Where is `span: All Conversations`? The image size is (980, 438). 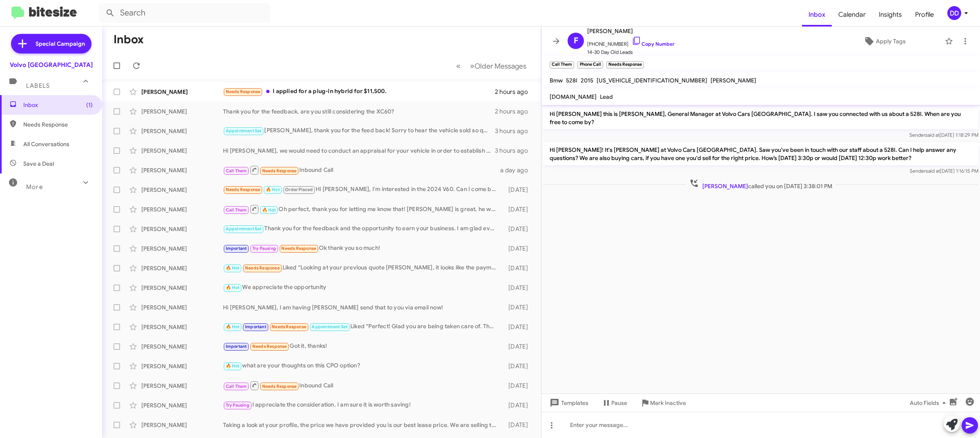
span: All Conversations is located at coordinates (46, 144).